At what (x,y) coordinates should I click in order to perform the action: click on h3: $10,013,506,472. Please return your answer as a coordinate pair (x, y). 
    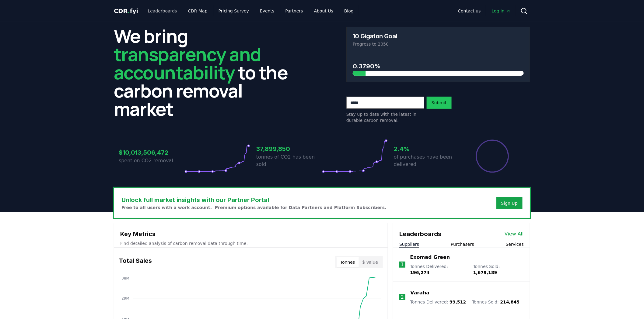
    Looking at the image, I should click on (152, 153).